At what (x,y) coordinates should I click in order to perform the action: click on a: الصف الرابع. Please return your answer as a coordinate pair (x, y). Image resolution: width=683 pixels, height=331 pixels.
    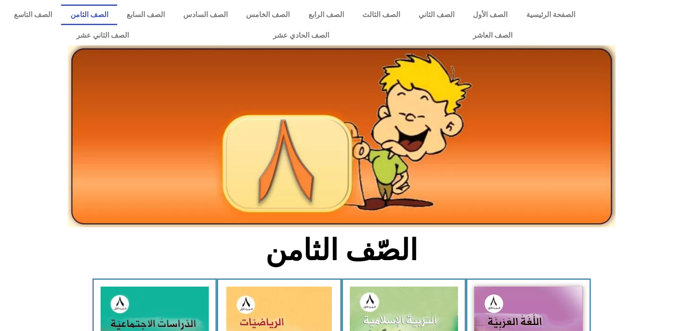
    Looking at the image, I should click on (326, 15).